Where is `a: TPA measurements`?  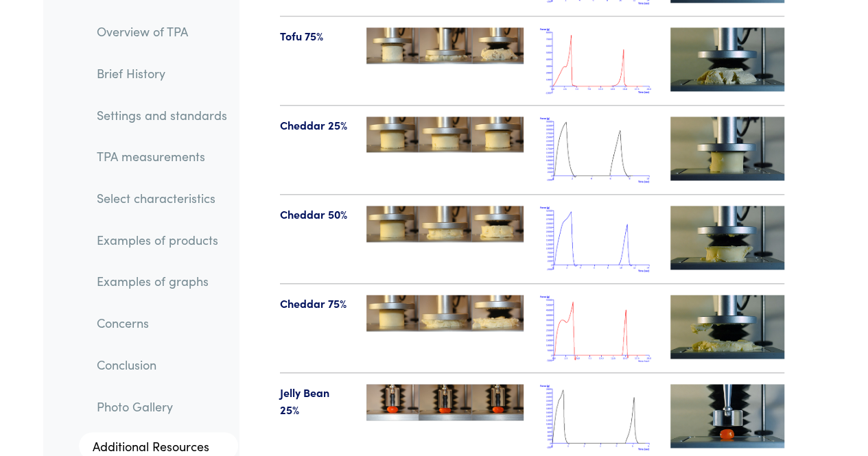 a: TPA measurements is located at coordinates (162, 157).